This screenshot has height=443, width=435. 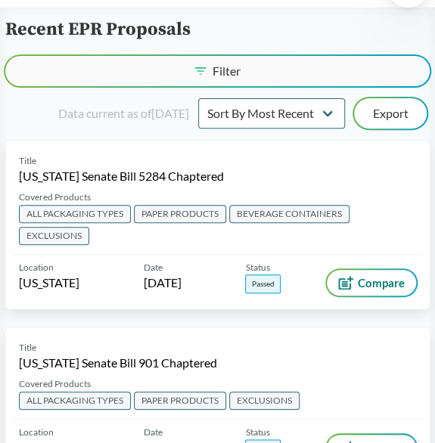 What do you see at coordinates (289, 214) in the screenshot?
I see `span: BEVERAGE CONTAINERS` at bounding box center [289, 214].